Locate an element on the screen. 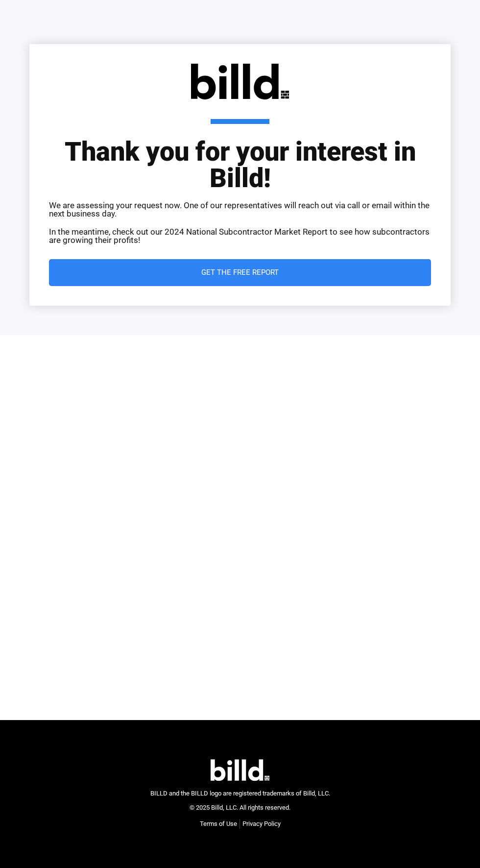 Image resolution: width=480 pixels, height=868 pixels. h1: Thank you for your interest in Billd! is located at coordinates (240, 155).